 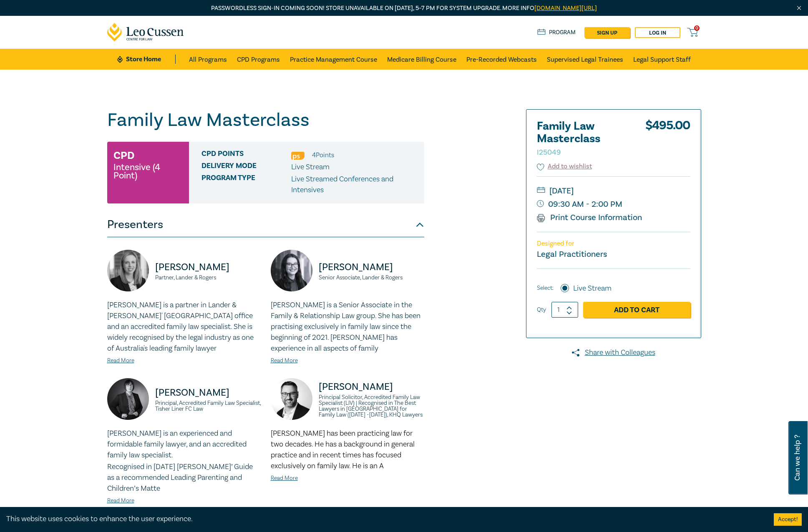 I want to click on small: Partner, Lander & Rogers, so click(x=208, y=277).